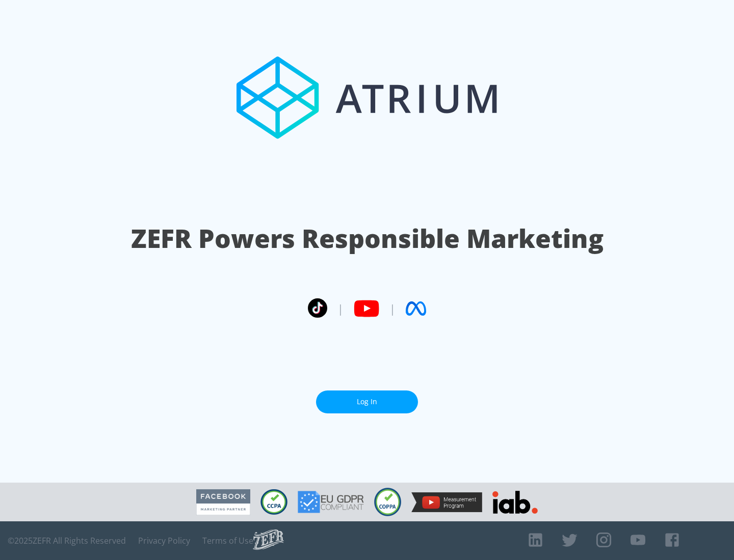 This screenshot has width=734, height=560. Describe the element at coordinates (164, 540) in the screenshot. I see `a: Privacy Policy` at that location.